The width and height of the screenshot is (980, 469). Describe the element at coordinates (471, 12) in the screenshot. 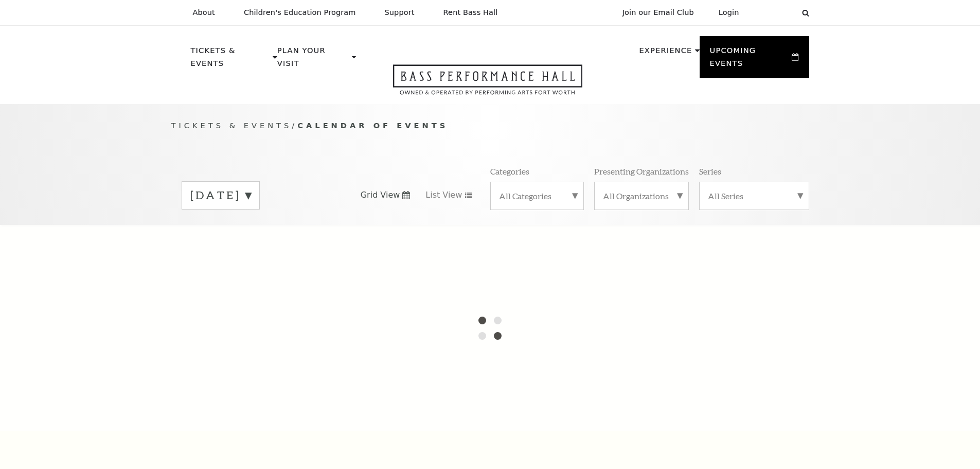

I see `p: Rent Bass Hall` at that location.